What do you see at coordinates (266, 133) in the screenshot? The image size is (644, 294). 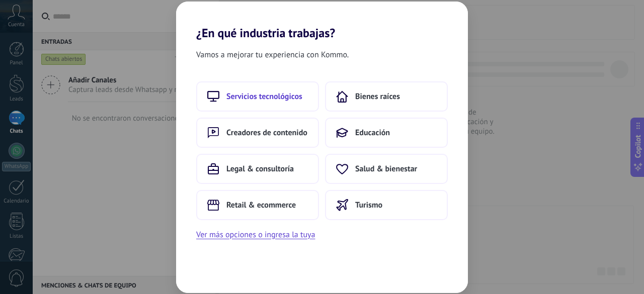 I see `span: Creadores de contenido` at bounding box center [266, 133].